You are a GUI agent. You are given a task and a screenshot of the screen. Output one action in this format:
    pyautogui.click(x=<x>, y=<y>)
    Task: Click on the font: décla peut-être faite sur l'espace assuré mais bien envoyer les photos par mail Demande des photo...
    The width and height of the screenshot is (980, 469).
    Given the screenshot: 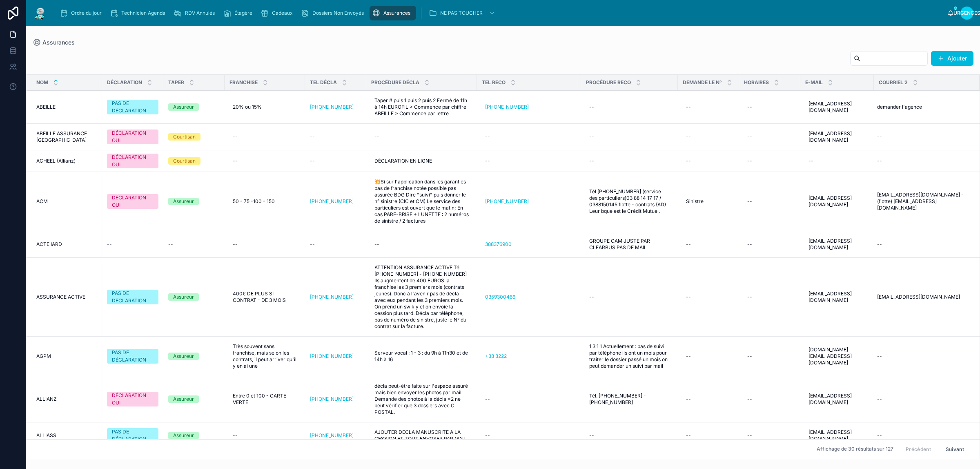 What is the action you would take?
    pyautogui.click(x=422, y=399)
    